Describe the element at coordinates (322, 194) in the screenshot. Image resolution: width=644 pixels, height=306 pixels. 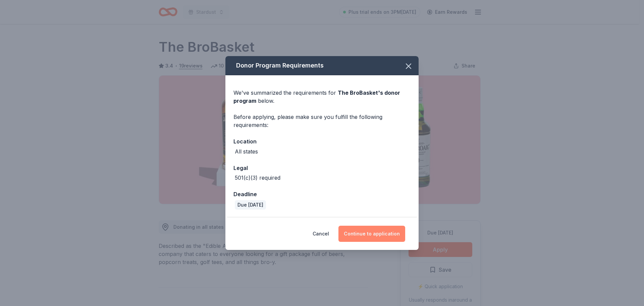
I see `div: Deadline` at that location.